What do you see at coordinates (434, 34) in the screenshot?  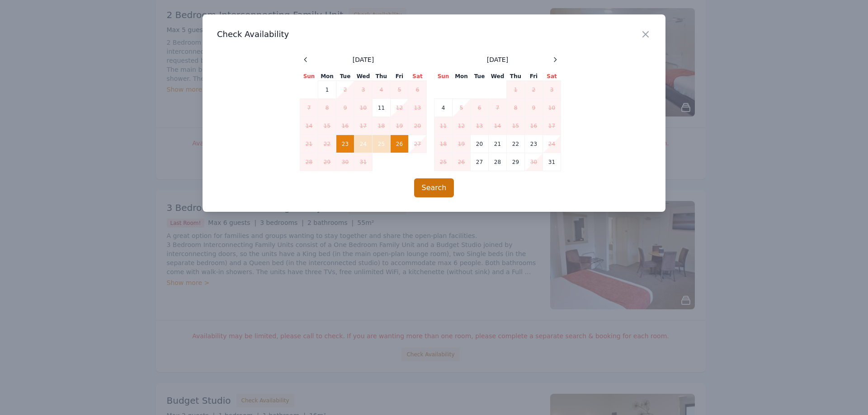 I see `h3: Check Availability` at bounding box center [434, 34].